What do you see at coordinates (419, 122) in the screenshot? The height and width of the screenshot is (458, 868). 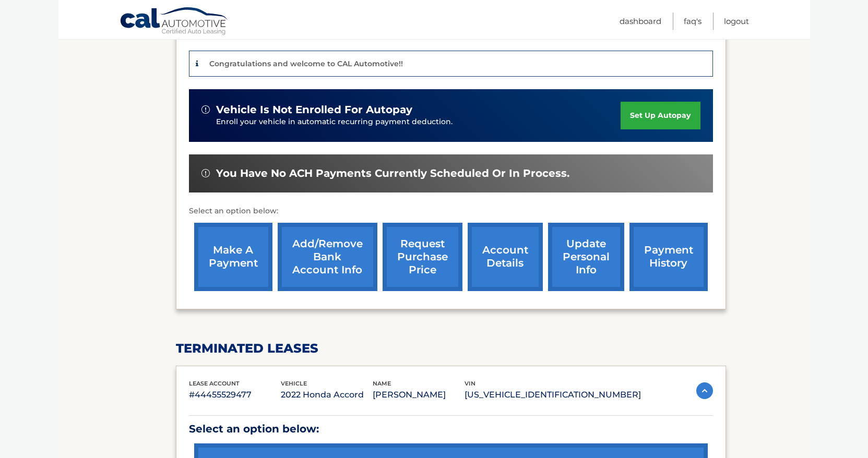 I see `p: Enroll your vehicle in automatic recurring payment deduction.` at bounding box center [419, 122].